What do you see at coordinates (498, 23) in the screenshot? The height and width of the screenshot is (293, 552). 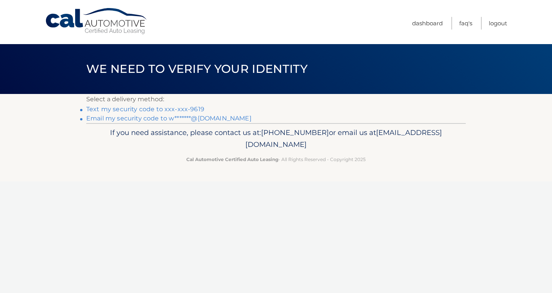 I see `a: Logout` at bounding box center [498, 23].